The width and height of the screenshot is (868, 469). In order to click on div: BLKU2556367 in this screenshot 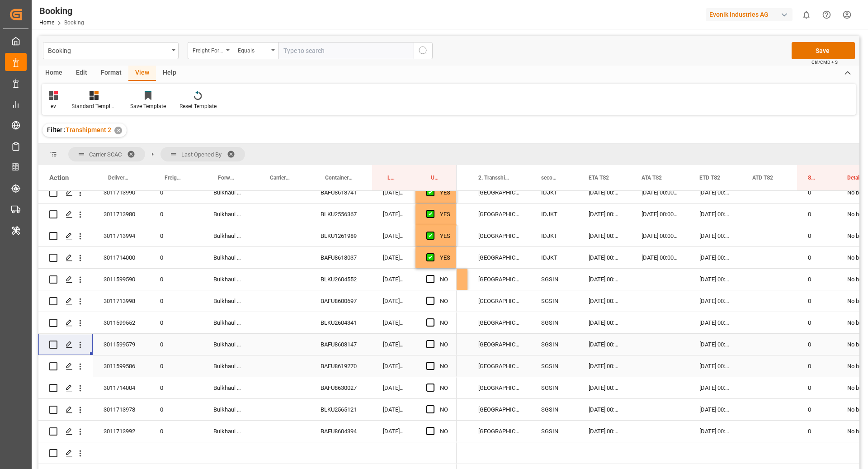, I will do `click(341, 214)`.